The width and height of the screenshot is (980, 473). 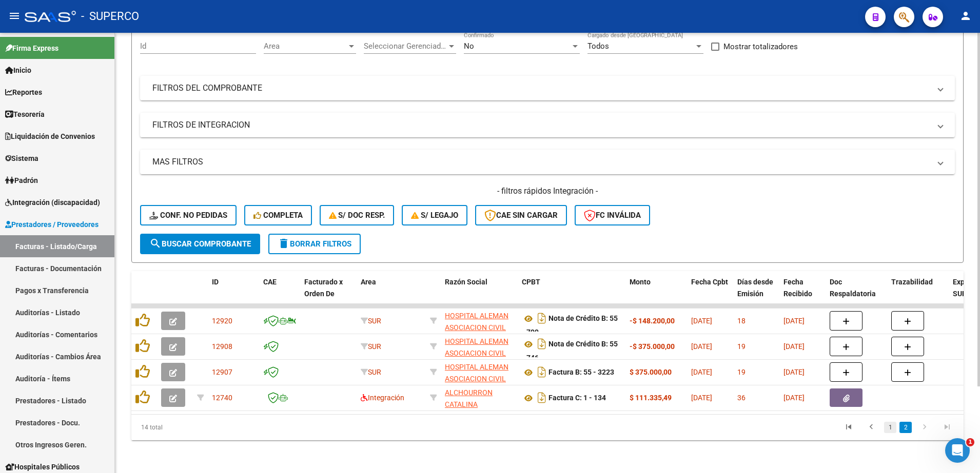 What do you see at coordinates (222, 372) in the screenshot?
I see `span: 12907` at bounding box center [222, 372].